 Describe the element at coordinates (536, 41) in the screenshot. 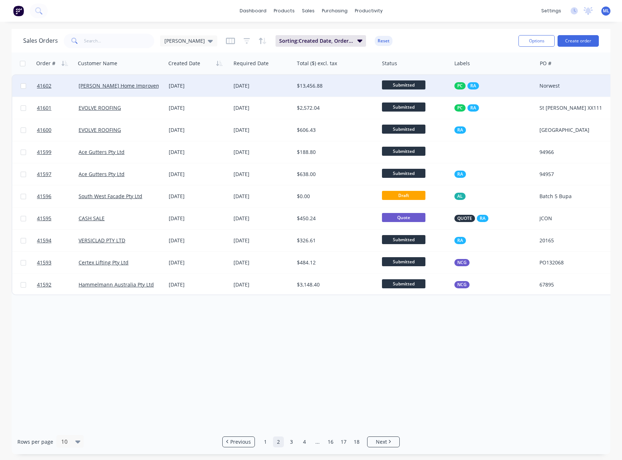

I see `button: Options` at that location.